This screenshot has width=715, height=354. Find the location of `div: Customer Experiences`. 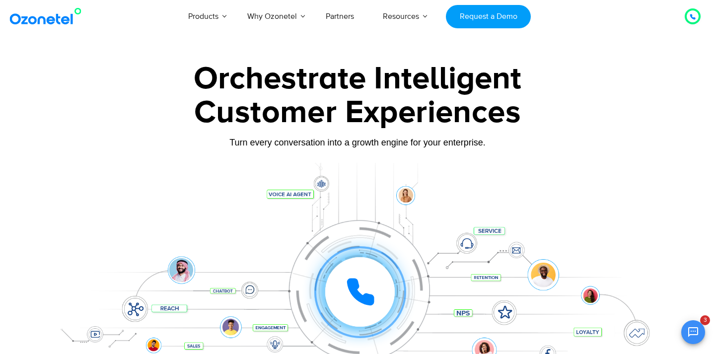

div: Customer Experiences is located at coordinates (358, 113).